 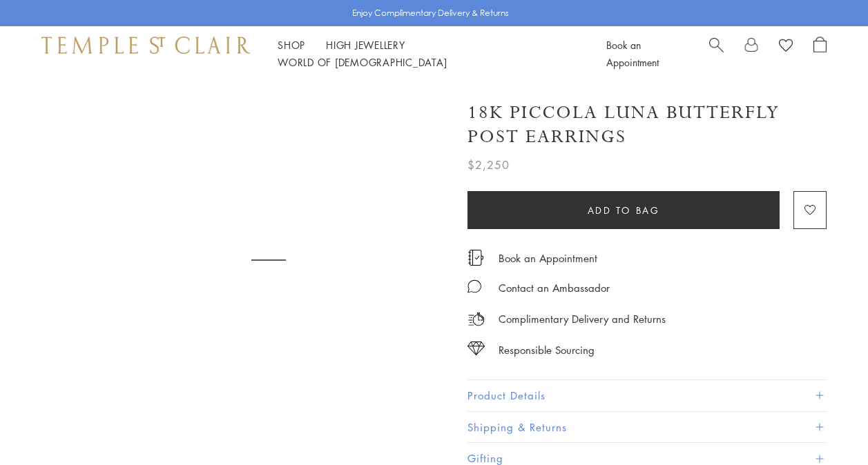 What do you see at coordinates (647, 125) in the screenshot?
I see `h1: 18K Piccola Luna Butterfly Post Earrings` at bounding box center [647, 125].